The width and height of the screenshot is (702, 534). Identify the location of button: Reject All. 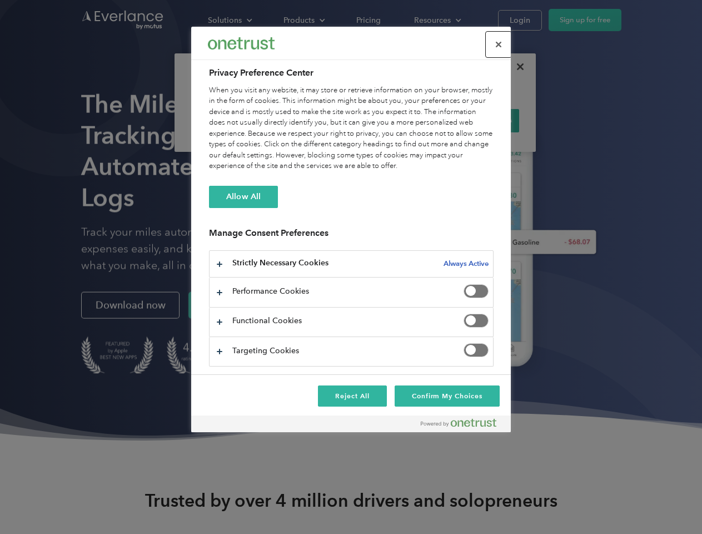
(352, 396).